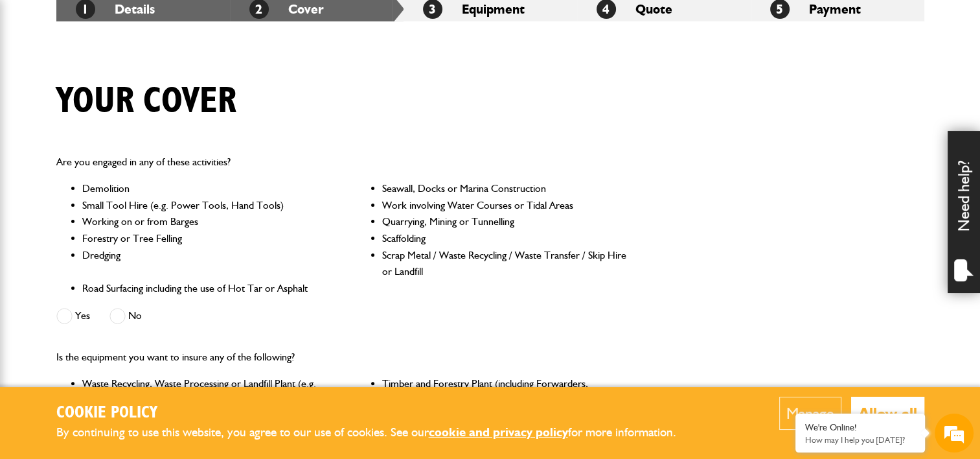  What do you see at coordinates (146, 101) in the screenshot?
I see `h1: Your cover` at bounding box center [146, 101].